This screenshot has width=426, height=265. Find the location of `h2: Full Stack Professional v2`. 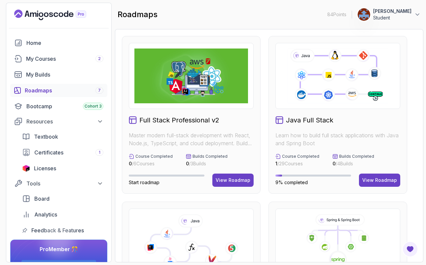

h2: Full Stack Professional v2 is located at coordinates (179, 120).